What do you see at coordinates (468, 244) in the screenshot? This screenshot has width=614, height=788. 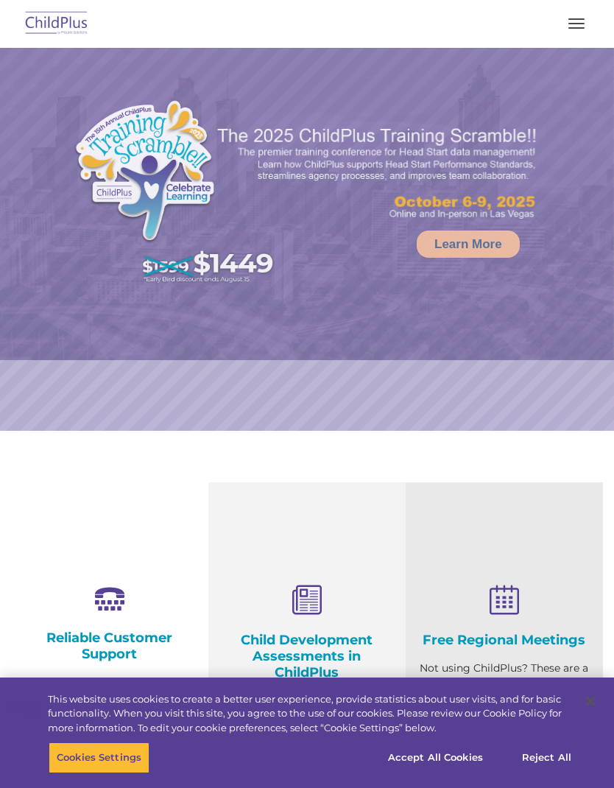 I see `a: Learn More` at bounding box center [468, 244].